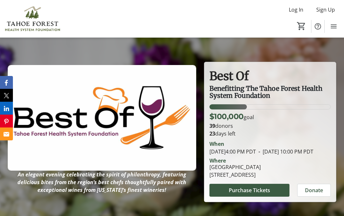 This screenshot has height=216, width=344. I want to click on b: 39, so click(212, 126).